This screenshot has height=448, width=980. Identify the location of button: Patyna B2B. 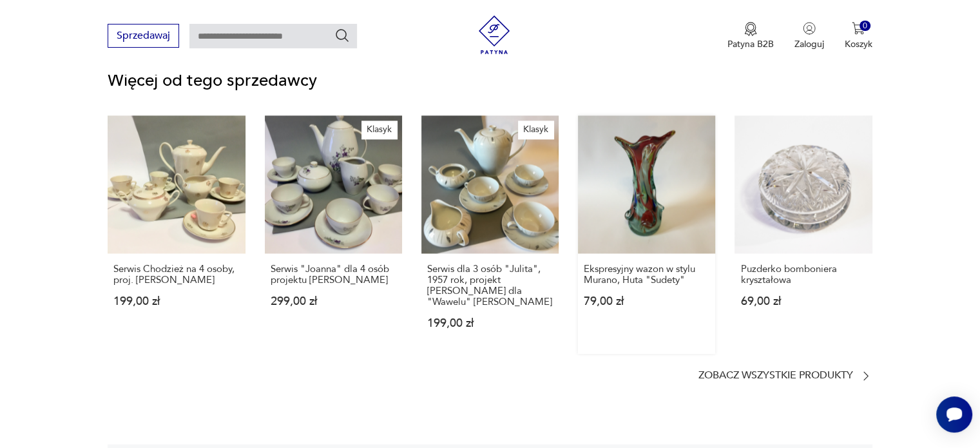
(751, 36).